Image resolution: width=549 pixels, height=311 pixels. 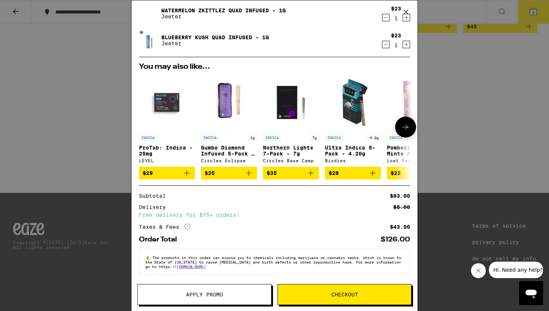 I want to click on img: Watermelon Zkittlez Quad Infused - 1g, so click(x=149, y=13).